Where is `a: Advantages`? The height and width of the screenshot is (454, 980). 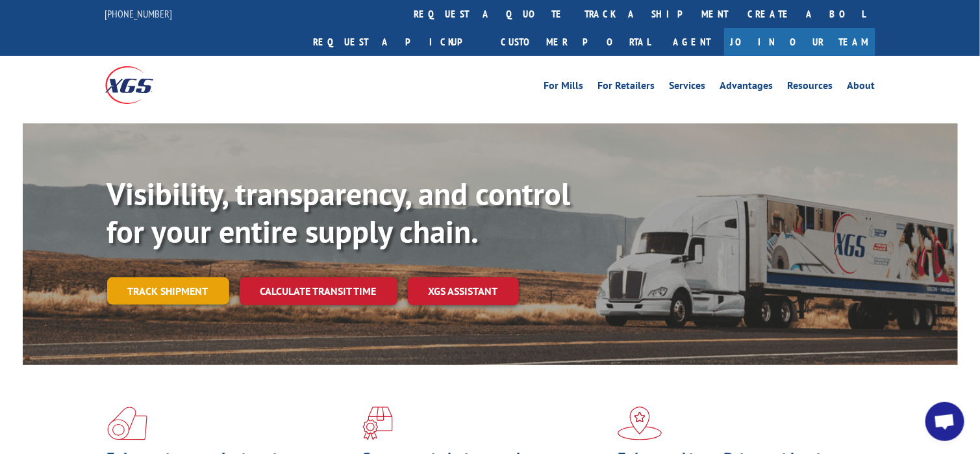 a: Advantages is located at coordinates (747, 88).